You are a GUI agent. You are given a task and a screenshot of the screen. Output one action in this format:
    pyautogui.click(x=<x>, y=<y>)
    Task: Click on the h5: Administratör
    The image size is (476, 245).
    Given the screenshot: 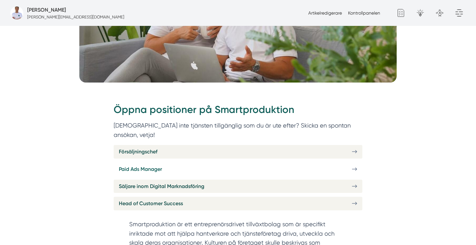 What is the action you would take?
    pyautogui.click(x=47, y=10)
    